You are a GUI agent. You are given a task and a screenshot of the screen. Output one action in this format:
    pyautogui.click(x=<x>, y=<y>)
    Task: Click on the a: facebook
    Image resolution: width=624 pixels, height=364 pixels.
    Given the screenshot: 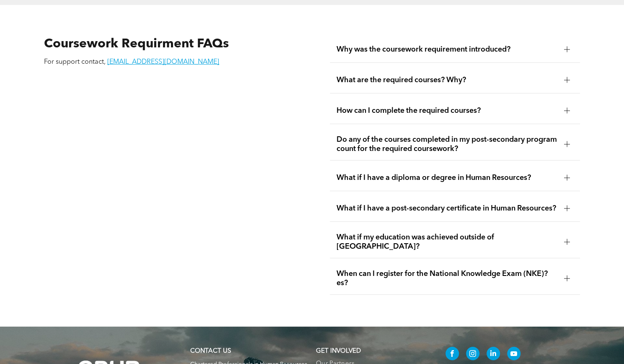 What is the action you would take?
    pyautogui.click(x=452, y=354)
    